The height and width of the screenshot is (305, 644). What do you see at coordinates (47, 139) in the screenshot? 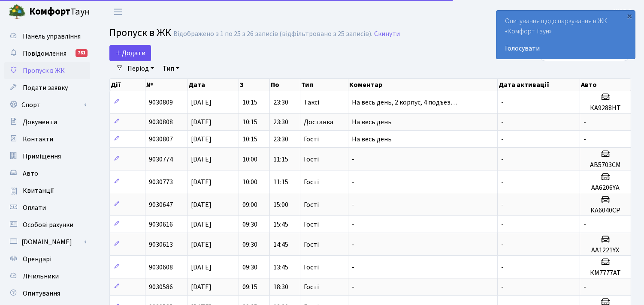
I see `a: Контакти` at bounding box center [47, 139].